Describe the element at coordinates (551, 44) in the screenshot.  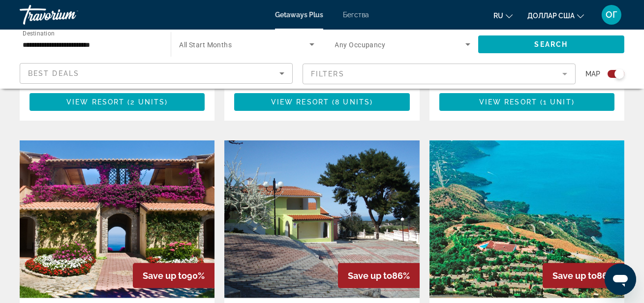
I see `button: Search` at that location.